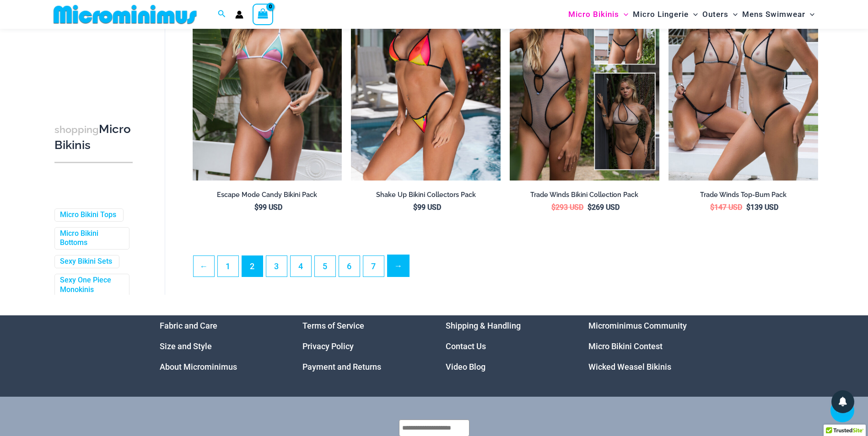 The image size is (868, 436). What do you see at coordinates (743, 195) in the screenshot?
I see `h2: Trade Winds Top-Bum Pack` at bounding box center [743, 195].